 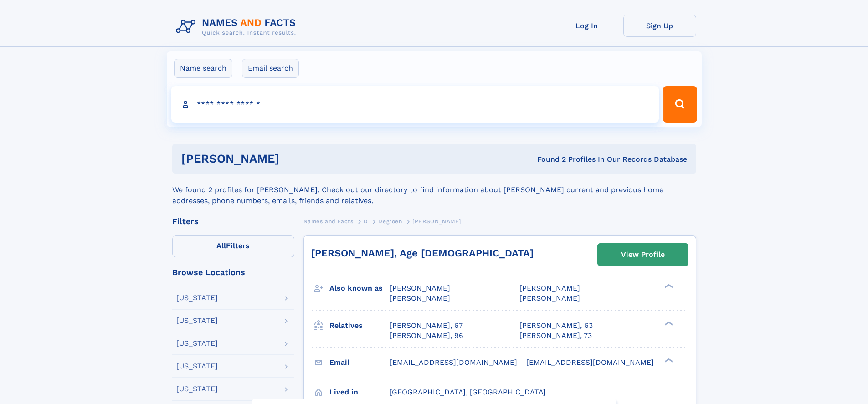 What do you see at coordinates (270, 68) in the screenshot?
I see `label: Email search` at bounding box center [270, 68].